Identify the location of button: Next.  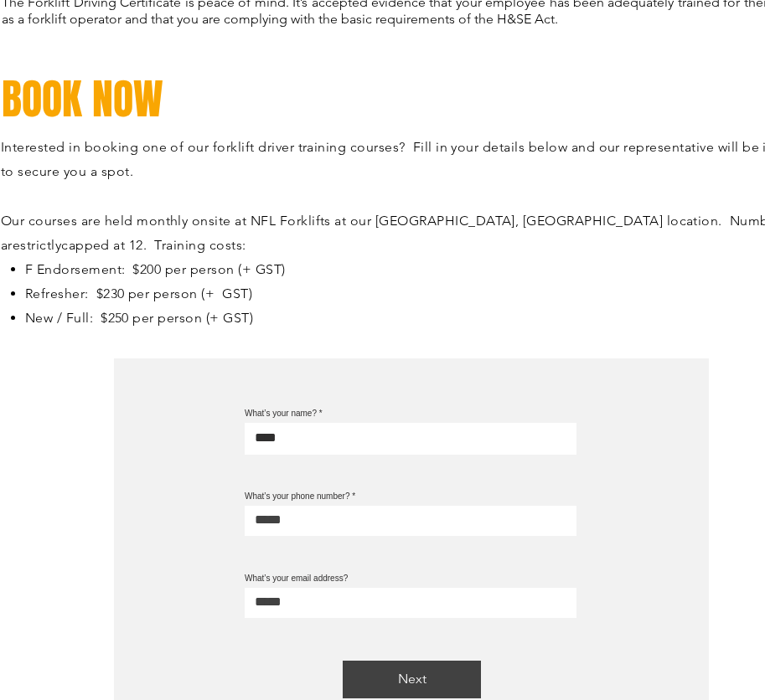
(411, 679).